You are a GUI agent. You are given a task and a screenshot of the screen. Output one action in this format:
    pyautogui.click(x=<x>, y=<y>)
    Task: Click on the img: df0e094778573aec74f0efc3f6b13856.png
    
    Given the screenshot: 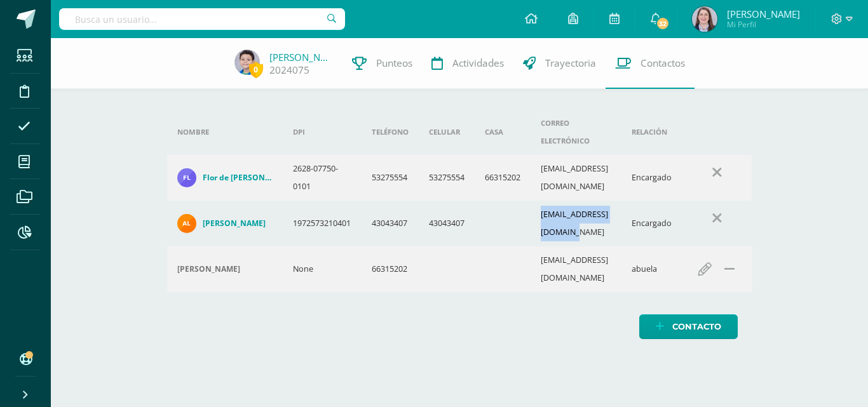 What is the action you would take?
    pyautogui.click(x=247, y=62)
    